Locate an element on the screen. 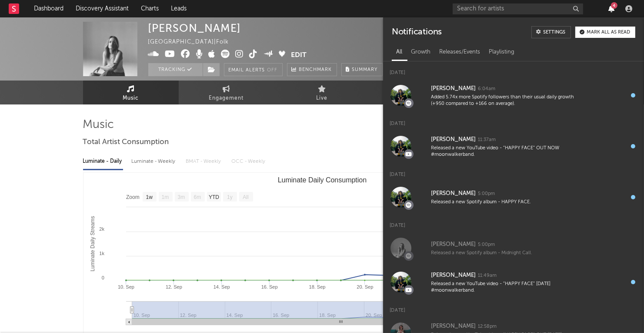 The image size is (644, 333). div: Settings is located at coordinates (554, 32).